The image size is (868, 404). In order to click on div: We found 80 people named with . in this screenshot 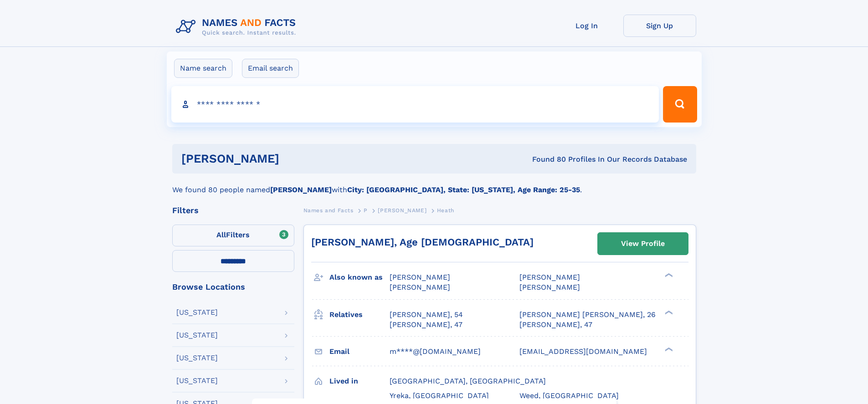, I will do `click(434, 185)`.